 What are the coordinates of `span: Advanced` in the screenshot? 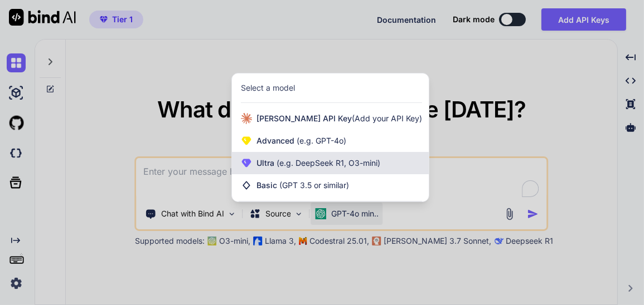 It's located at (301, 141).